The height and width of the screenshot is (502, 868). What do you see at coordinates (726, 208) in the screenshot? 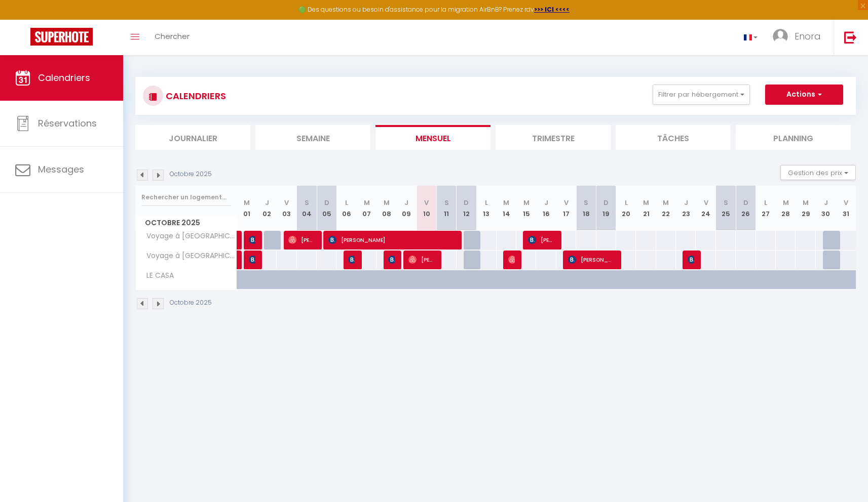
I see `th: 25` at bounding box center [726, 208].